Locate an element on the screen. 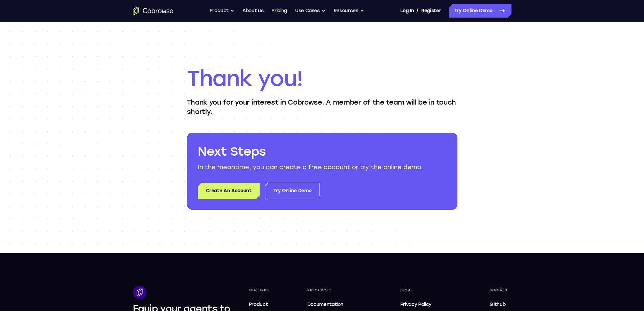 This screenshot has height=311, width=644. a: Log In is located at coordinates (407, 11).